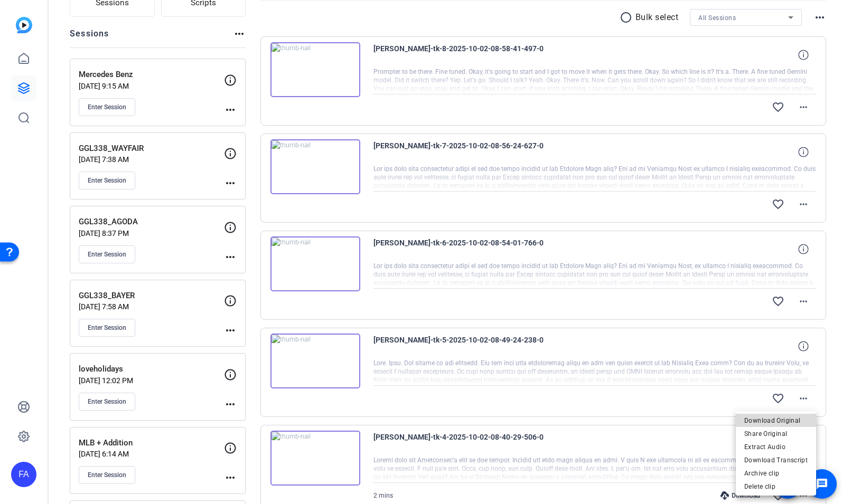  I want to click on span: Archive clip, so click(776, 473).